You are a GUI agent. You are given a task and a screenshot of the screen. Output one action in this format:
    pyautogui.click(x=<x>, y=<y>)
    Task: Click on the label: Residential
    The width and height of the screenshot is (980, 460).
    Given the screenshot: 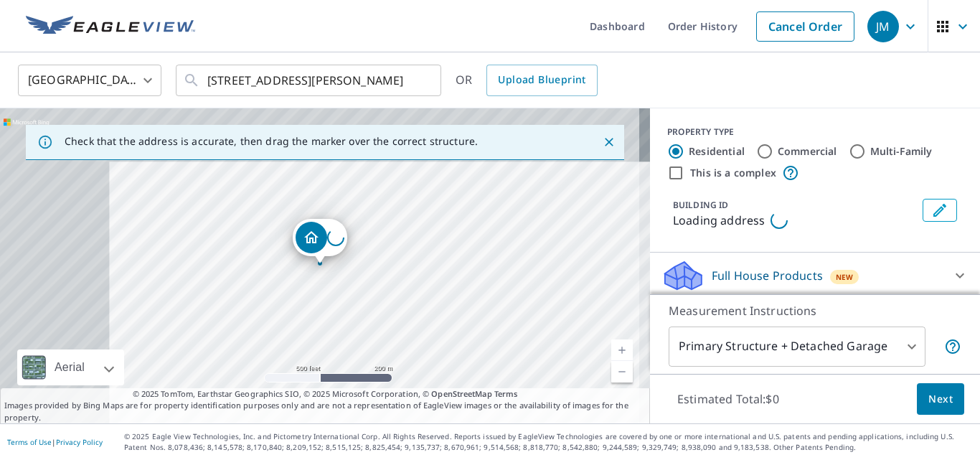 What is the action you would take?
    pyautogui.click(x=717, y=151)
    